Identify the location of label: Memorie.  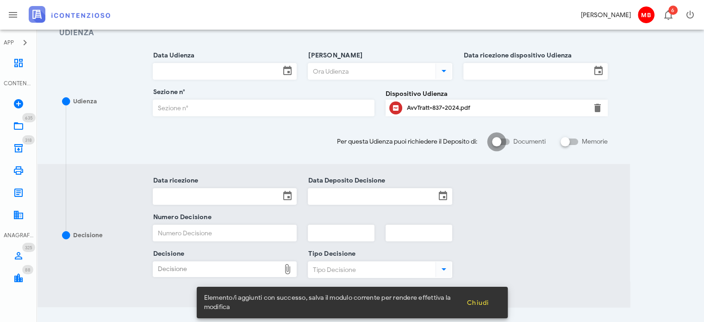
(595, 142).